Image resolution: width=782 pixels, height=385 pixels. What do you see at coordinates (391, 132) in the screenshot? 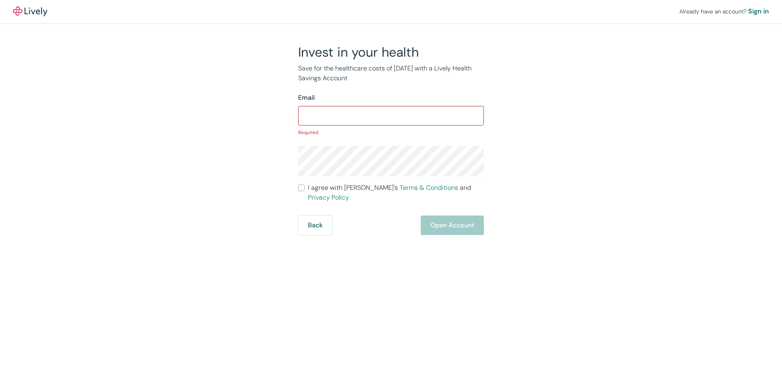
I see `p: Required` at bounding box center [391, 132].